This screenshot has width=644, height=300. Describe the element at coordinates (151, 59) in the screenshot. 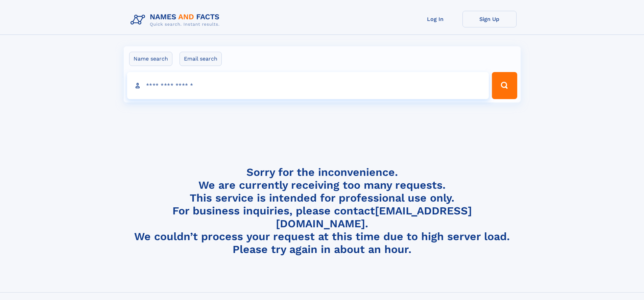

I see `label: Name search` at that location.